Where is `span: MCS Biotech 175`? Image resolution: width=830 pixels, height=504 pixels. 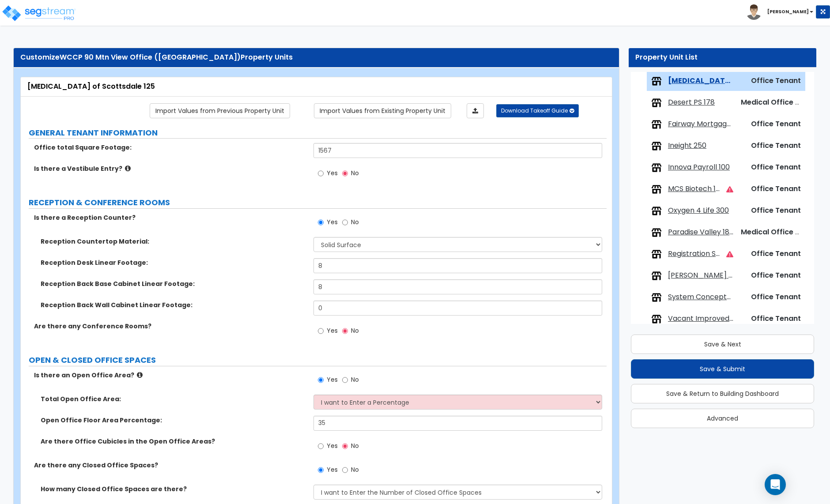 span: MCS Biotech 175 is located at coordinates (693, 189).